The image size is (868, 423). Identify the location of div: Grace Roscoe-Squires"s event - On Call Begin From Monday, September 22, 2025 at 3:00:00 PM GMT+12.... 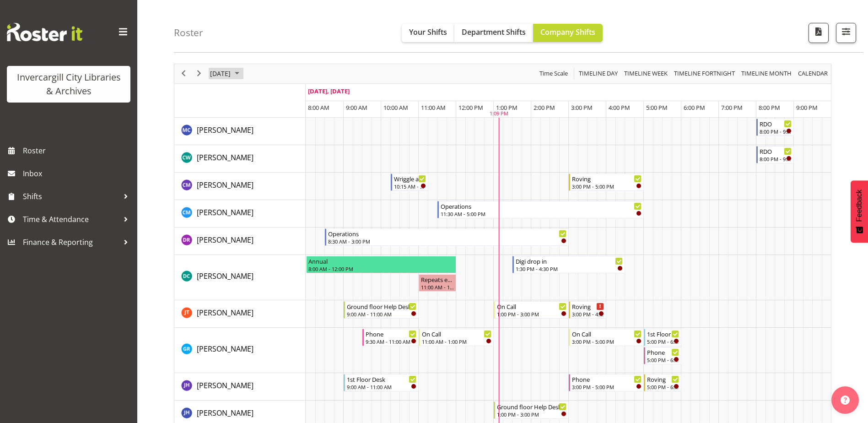
(606, 338).